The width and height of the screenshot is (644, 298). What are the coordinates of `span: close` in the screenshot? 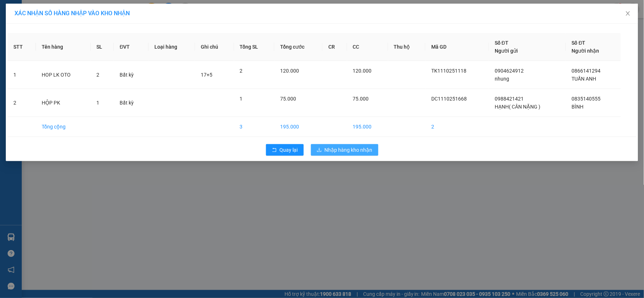 It's located at (628, 14).